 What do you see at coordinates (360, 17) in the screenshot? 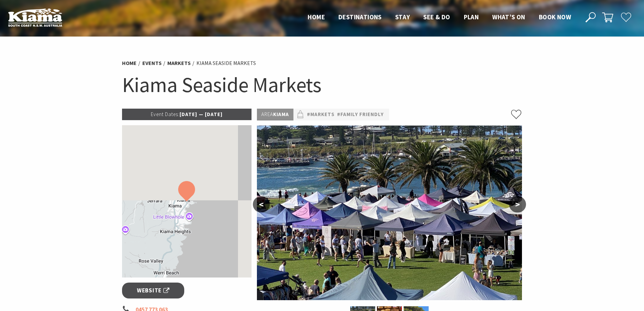
I see `span: Destinations` at bounding box center [360, 17].